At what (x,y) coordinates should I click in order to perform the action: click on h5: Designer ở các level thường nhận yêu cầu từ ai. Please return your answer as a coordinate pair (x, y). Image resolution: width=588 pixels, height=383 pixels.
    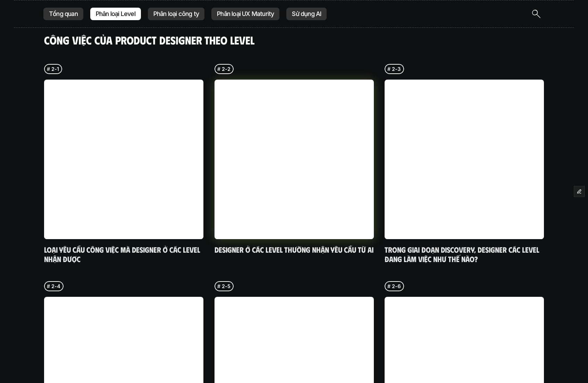
    Looking at the image, I should click on (294, 250).